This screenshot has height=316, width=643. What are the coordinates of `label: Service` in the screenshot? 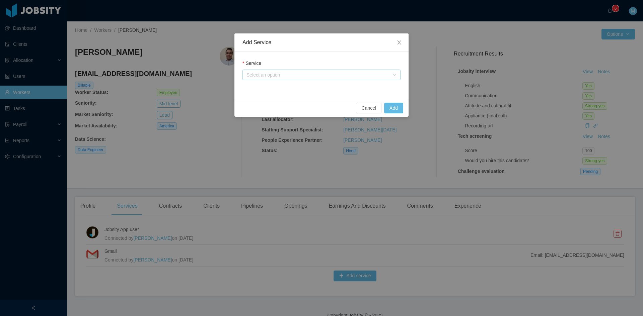 It's located at (252, 63).